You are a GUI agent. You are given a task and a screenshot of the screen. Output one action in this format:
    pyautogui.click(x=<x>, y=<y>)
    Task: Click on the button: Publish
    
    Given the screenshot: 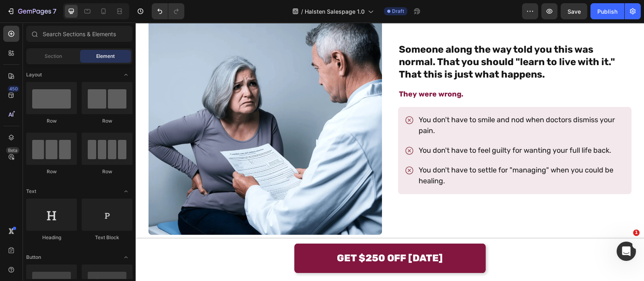 What is the action you would take?
    pyautogui.click(x=608, y=11)
    